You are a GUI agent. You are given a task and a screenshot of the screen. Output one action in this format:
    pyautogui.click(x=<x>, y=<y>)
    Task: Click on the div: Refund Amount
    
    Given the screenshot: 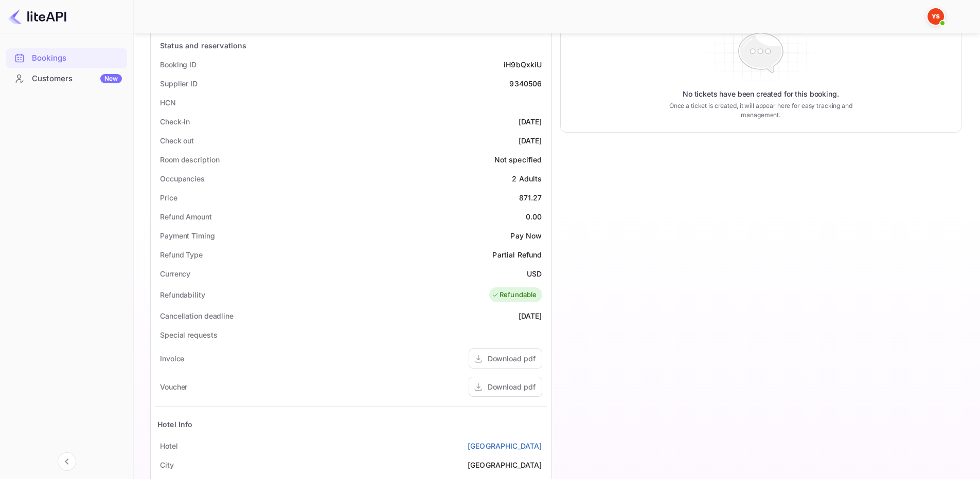 What is the action you would take?
    pyautogui.click(x=186, y=217)
    